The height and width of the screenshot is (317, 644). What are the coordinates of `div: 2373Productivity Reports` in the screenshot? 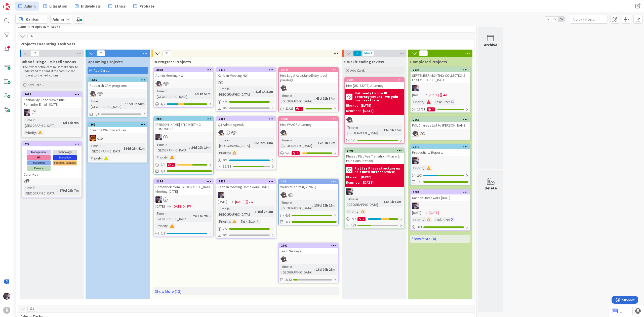 It's located at (440, 150).